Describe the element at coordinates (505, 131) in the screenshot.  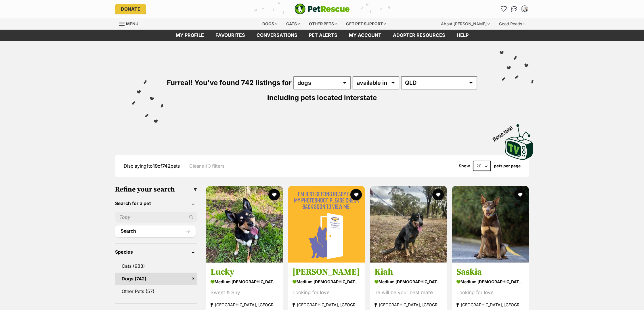
I see `span: Boop this!` at that location.